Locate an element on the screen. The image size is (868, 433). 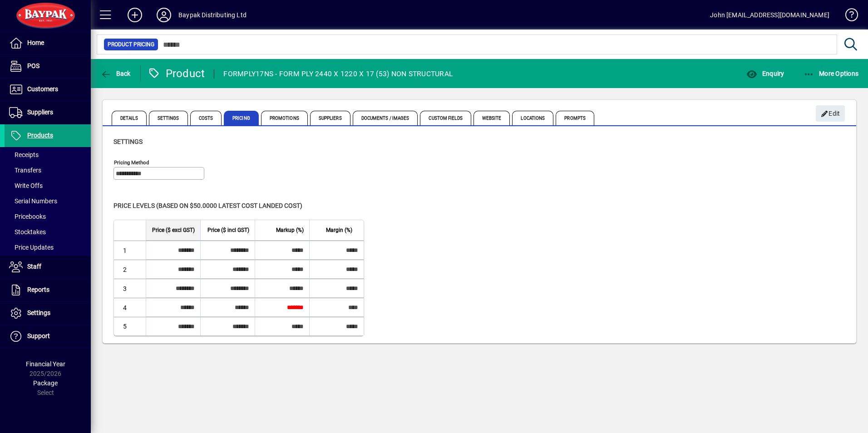
span: Documents / Images is located at coordinates (386, 118).